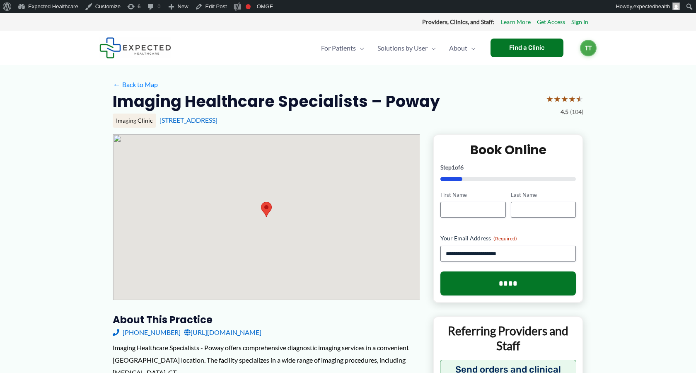 The height and width of the screenshot is (373, 696). Describe the element at coordinates (588, 48) in the screenshot. I see `span: TT` at that location.